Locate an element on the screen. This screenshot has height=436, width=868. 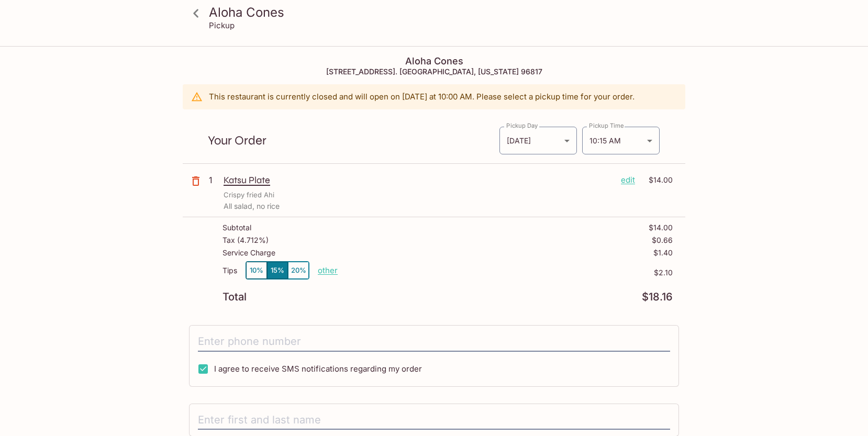
label: Pickup Time is located at coordinates (606, 126).